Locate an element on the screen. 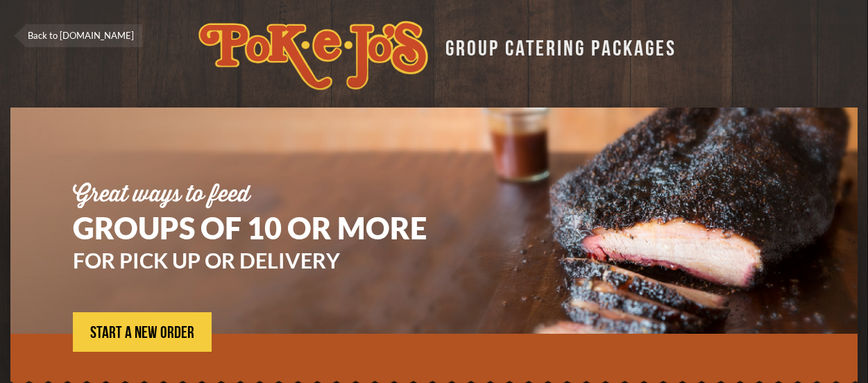  img: logo.svg is located at coordinates (313, 56).